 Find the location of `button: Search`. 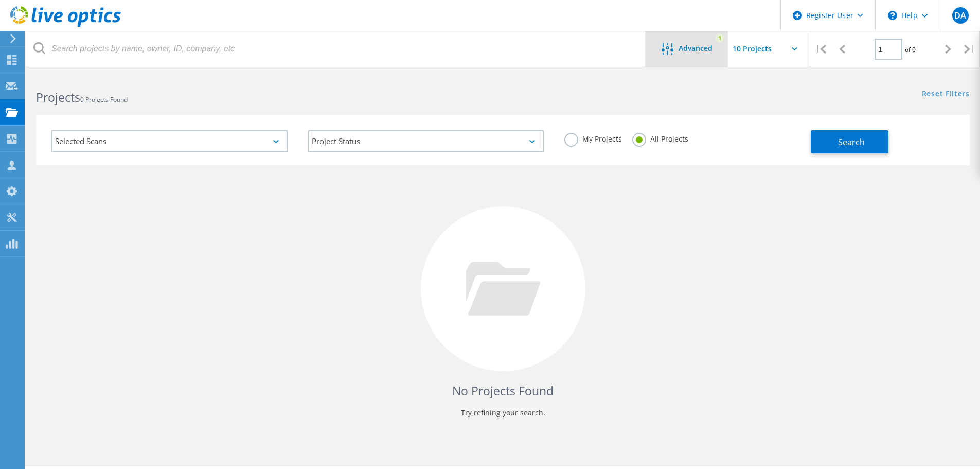

button: Search is located at coordinates (849, 141).